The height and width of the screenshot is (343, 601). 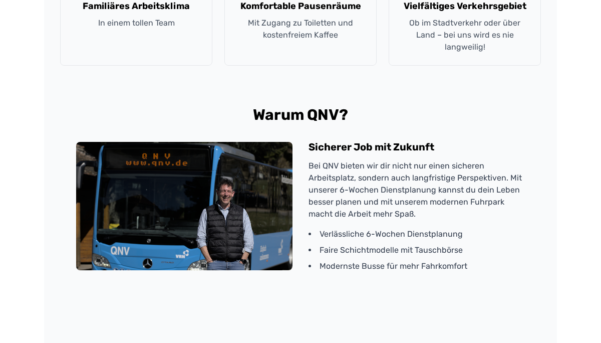 What do you see at coordinates (301, 29) in the screenshot?
I see `p: Mit Zugang zu Toiletten und kostenfreiem Kaffee` at bounding box center [301, 29].